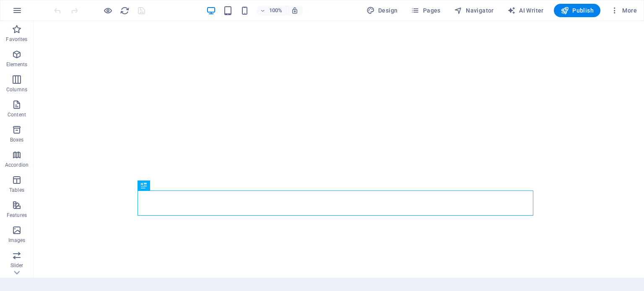 The image size is (644, 291). Describe the element at coordinates (425, 10) in the screenshot. I see `button: Pages` at that location.